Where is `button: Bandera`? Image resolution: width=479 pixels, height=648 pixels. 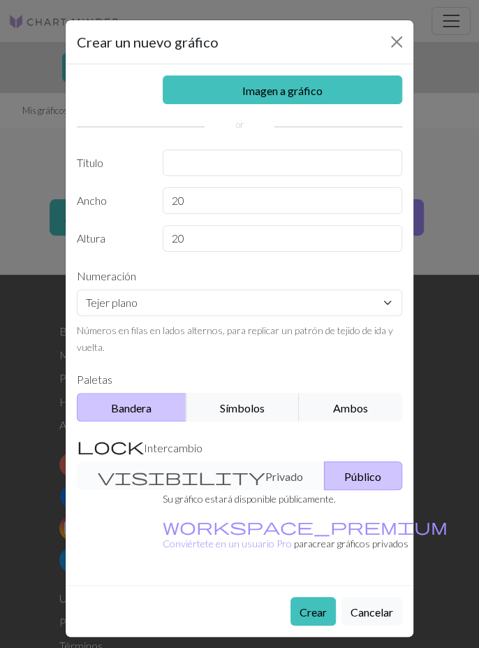 button: Bandera is located at coordinates (131, 407).